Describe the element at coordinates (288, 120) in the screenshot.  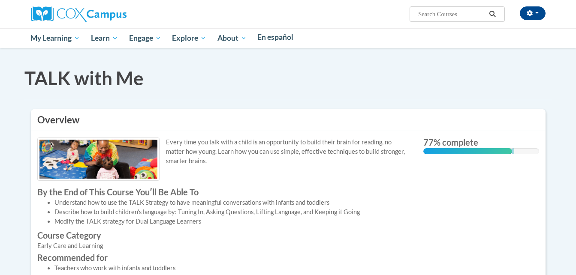
I see `h3: Overview` at that location.